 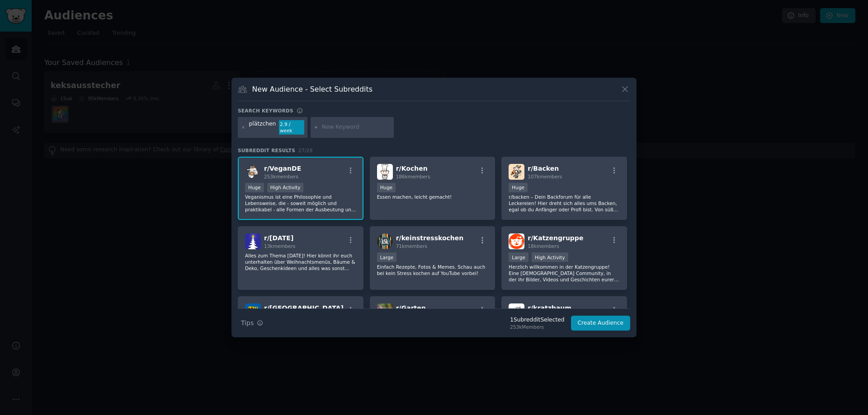 I want to click on p: Einfach Rezepte, Fotos & Memes. Schau auch bei kein Stress kochen auf YouTube vorbei!, so click(x=432, y=270).